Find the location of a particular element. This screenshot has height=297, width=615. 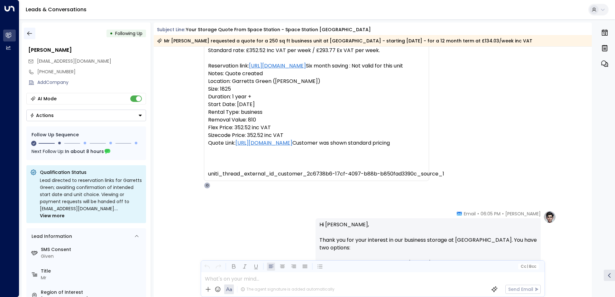

label: SMS Consent is located at coordinates (92, 250).